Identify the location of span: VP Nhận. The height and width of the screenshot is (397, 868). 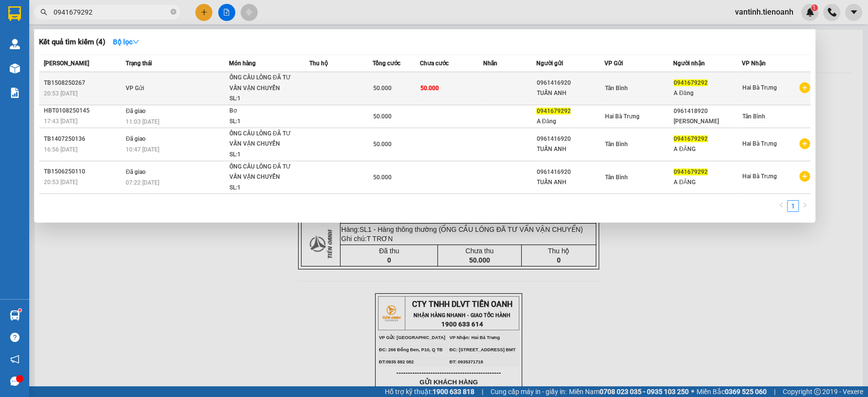
(753, 64).